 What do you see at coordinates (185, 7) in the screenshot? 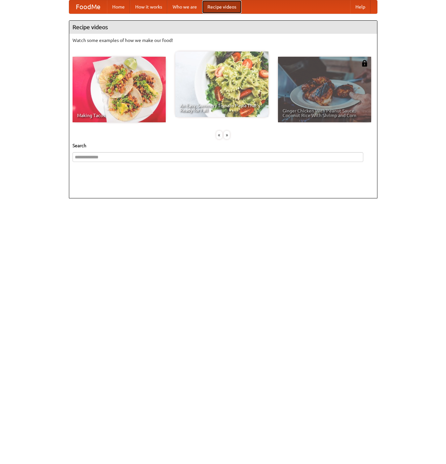
I see `a: Who we are` at bounding box center [185, 7].